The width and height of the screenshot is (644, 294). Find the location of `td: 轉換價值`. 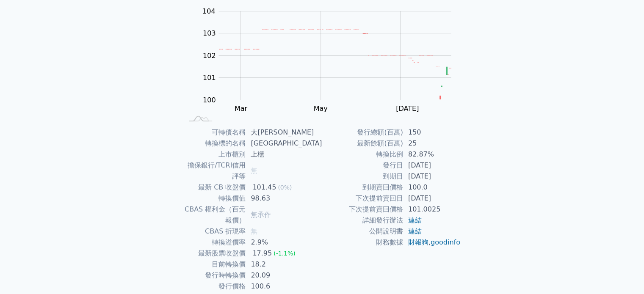

td: 轉換價值 is located at coordinates (215, 198).